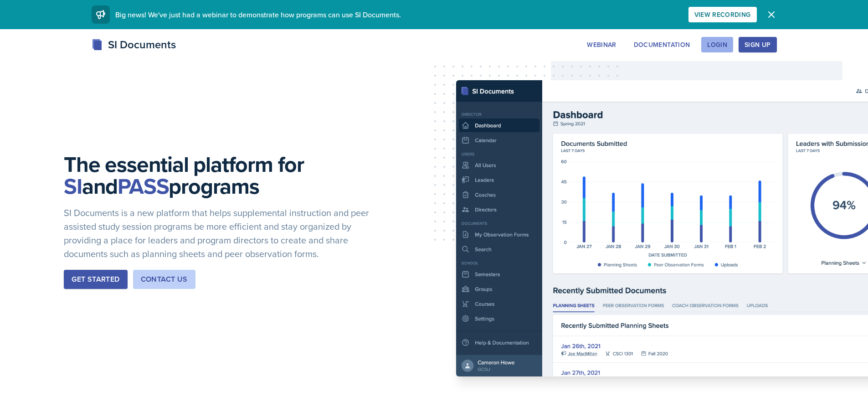 This screenshot has width=868, height=407. Describe the element at coordinates (717, 45) in the screenshot. I see `div: Login` at that location.